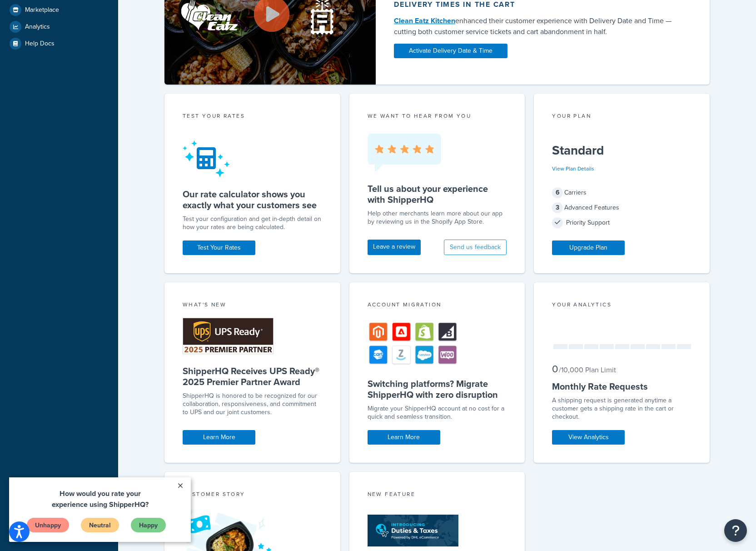  Describe the element at coordinates (59, 27) in the screenshot. I see `li: Analytics` at that location.